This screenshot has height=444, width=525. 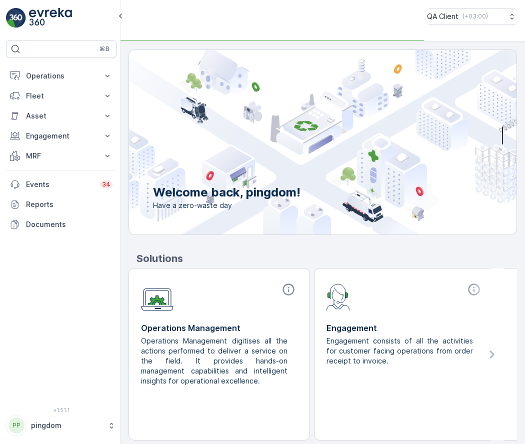 What do you see at coordinates (61, 116) in the screenshot?
I see `button: Asset` at bounding box center [61, 116].